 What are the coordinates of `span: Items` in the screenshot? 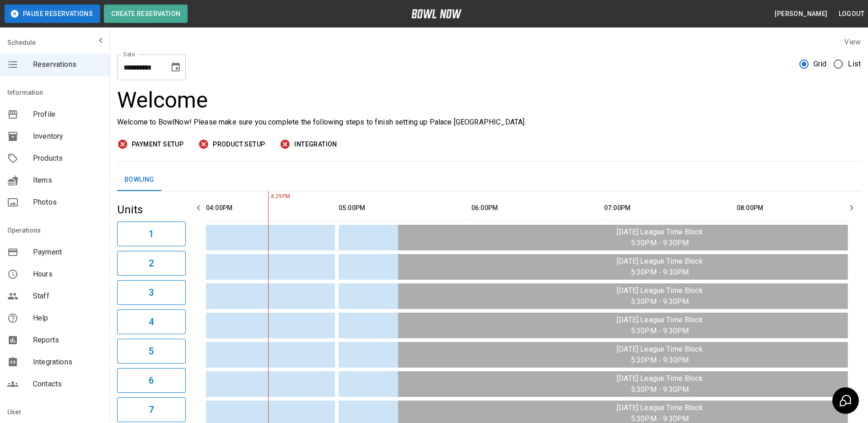 It's located at (68, 180).